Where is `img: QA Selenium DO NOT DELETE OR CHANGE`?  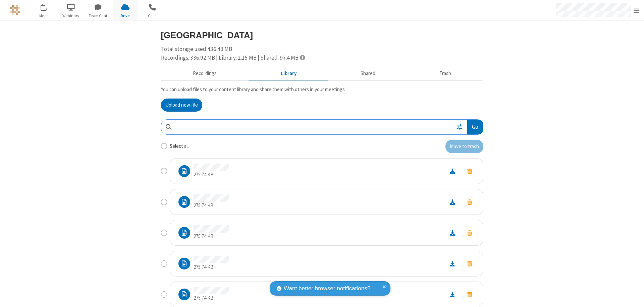 img: QA Selenium DO NOT DELETE OR CHANGE is located at coordinates (15, 10).